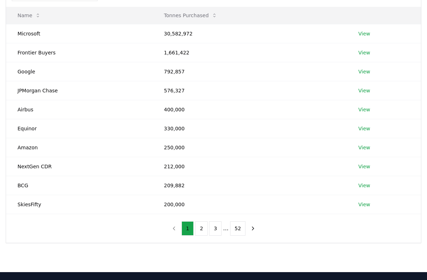  I want to click on td: Amazon, so click(79, 147).